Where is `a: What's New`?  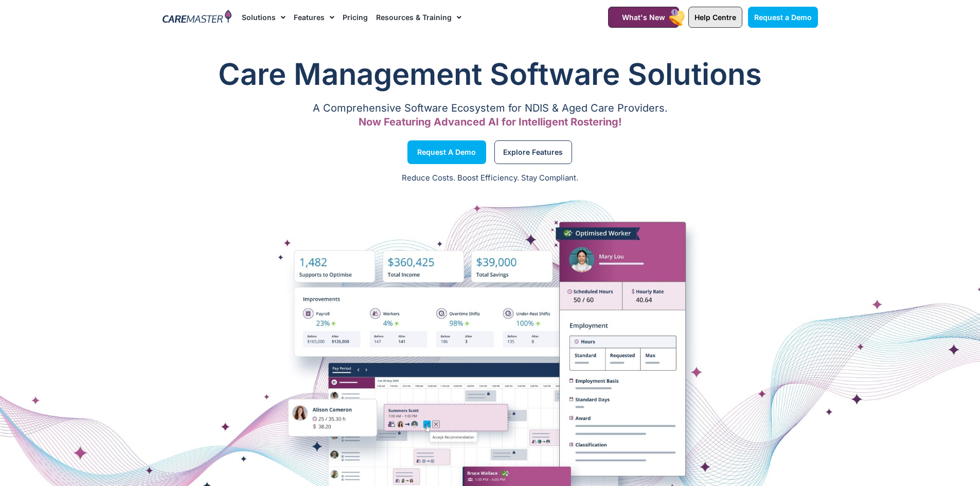 a: What's New is located at coordinates (643, 17).